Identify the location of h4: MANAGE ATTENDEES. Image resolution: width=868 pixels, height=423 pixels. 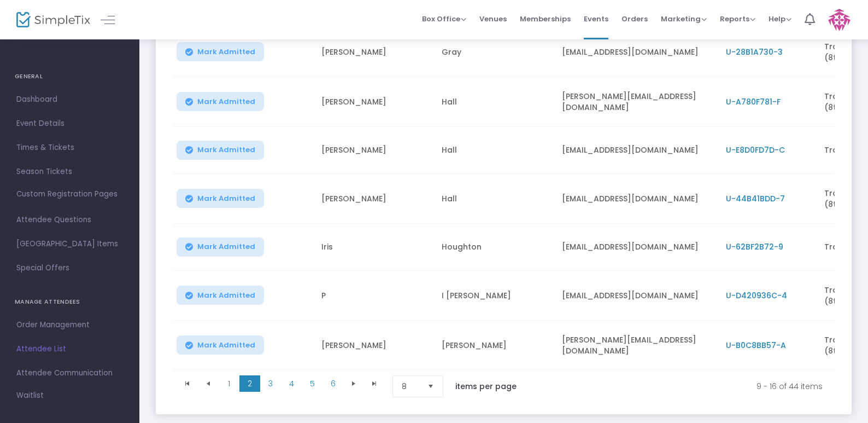
(70, 302).